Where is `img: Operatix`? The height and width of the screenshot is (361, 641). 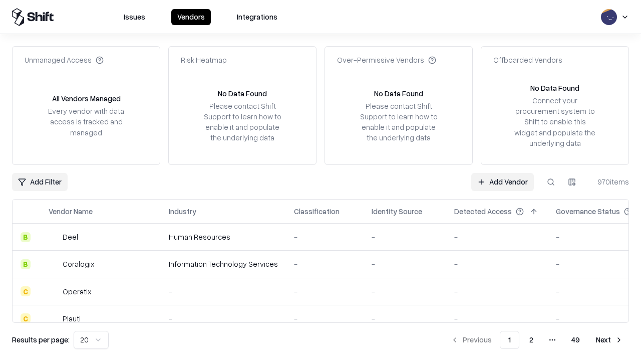 img: Operatix is located at coordinates (54, 291).